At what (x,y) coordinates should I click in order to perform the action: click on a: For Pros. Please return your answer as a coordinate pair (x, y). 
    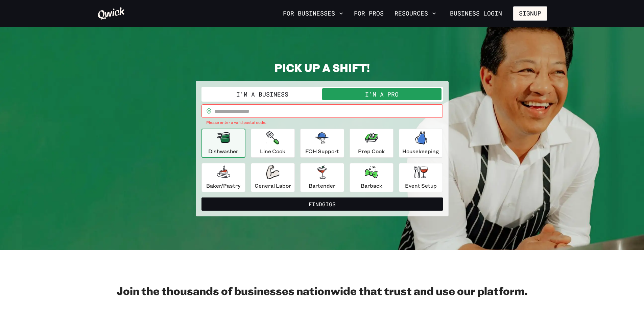
    Looking at the image, I should click on (369, 13).